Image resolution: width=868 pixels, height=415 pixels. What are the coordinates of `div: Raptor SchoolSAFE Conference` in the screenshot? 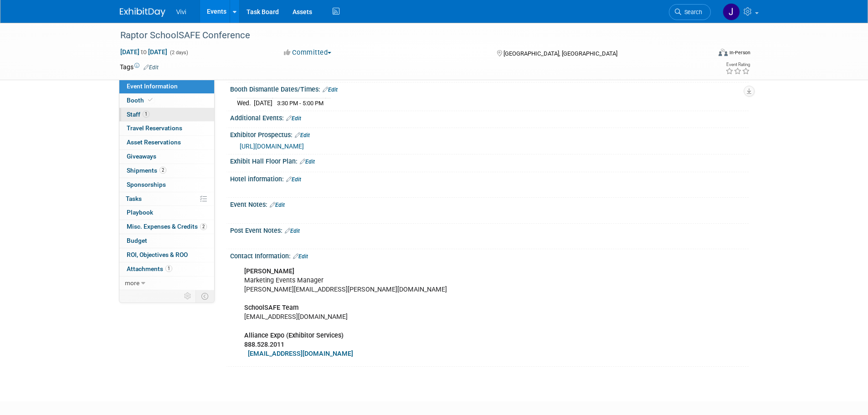 It's located at (407, 35).